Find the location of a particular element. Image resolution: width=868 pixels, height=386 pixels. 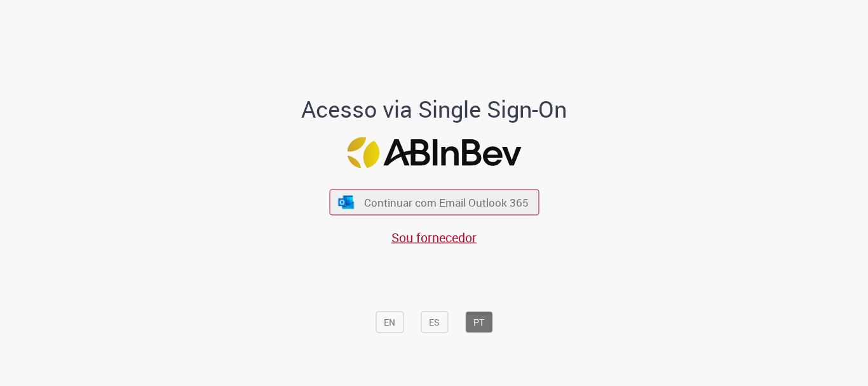

button: ES is located at coordinates (434, 322).